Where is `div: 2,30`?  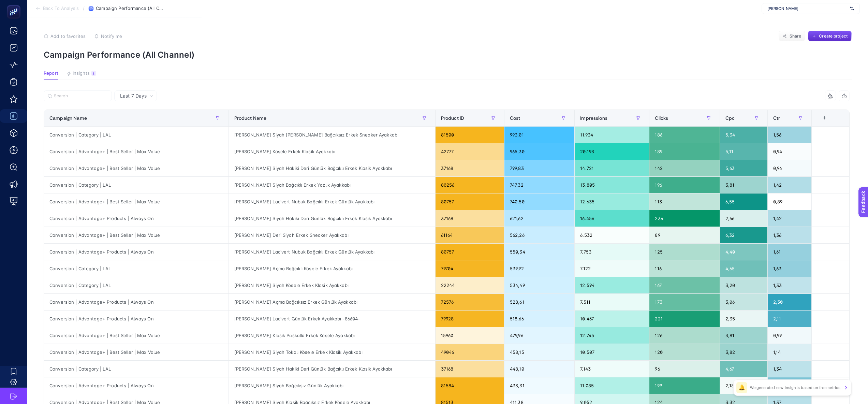 div: 2,30 is located at coordinates (789, 302).